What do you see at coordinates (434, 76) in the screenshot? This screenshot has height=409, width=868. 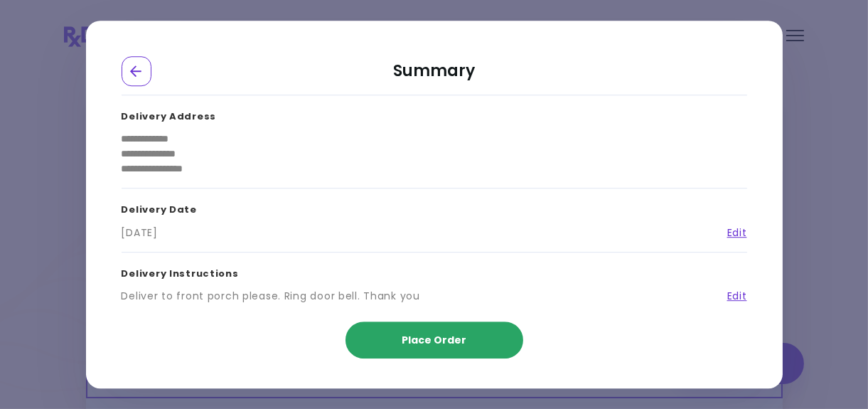 I see `h2: Summary` at bounding box center [434, 76].